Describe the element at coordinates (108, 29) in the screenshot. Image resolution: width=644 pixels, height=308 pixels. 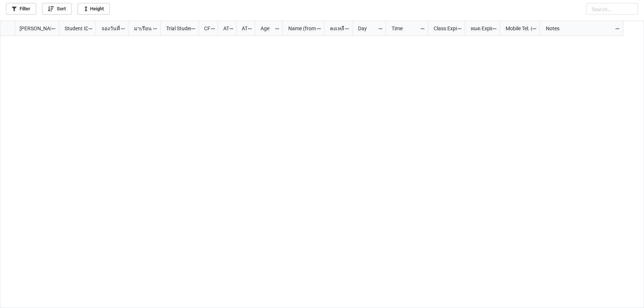
I see `div: จองวันที่` at that location.